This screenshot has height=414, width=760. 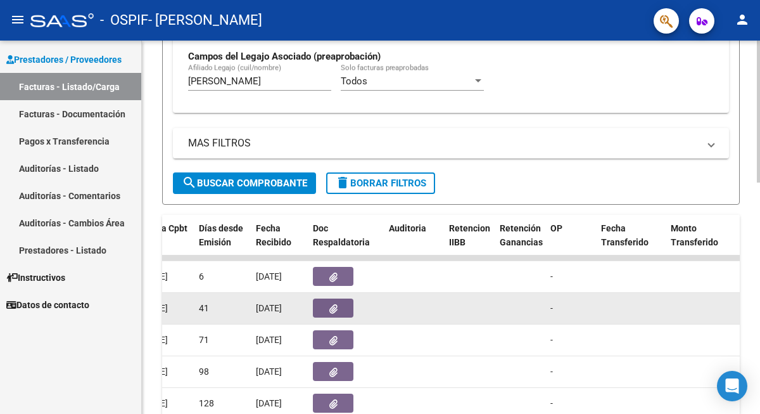 What do you see at coordinates (346, 243) in the screenshot?
I see `datatable-header-cell: Doc Respaldatoria` at bounding box center [346, 243].